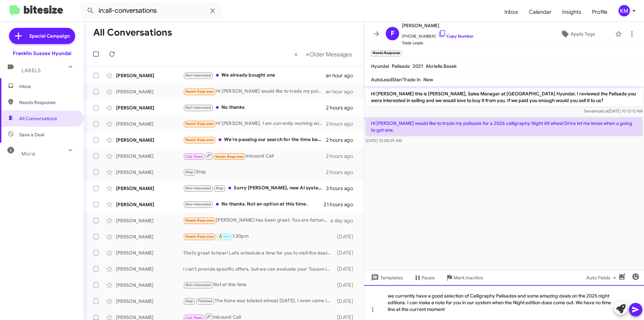 The image size is (644, 320). What do you see at coordinates (401, 66) in the screenshot?
I see `span: Palisade` at bounding box center [401, 66].